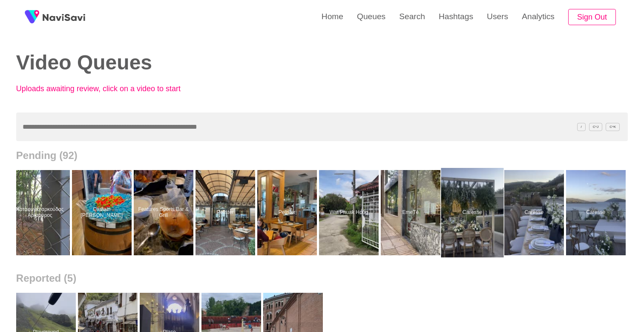 Image resolution: width=644 pixels, height=332 pixels. What do you see at coordinates (350, 213) in the screenshot?
I see `a: Wat Phuak HongWat Phuak Hong` at bounding box center [350, 213].